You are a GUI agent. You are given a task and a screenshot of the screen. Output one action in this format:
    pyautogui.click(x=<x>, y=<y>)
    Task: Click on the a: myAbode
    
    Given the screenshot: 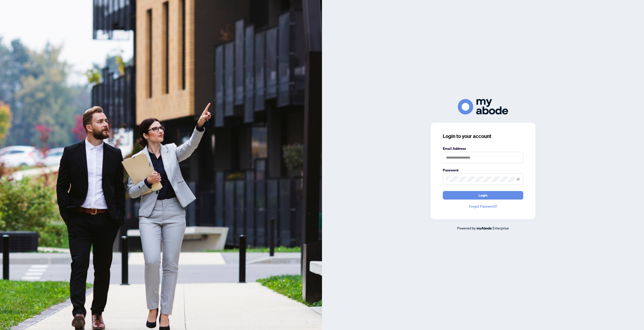 What is the action you would take?
    pyautogui.click(x=484, y=228)
    